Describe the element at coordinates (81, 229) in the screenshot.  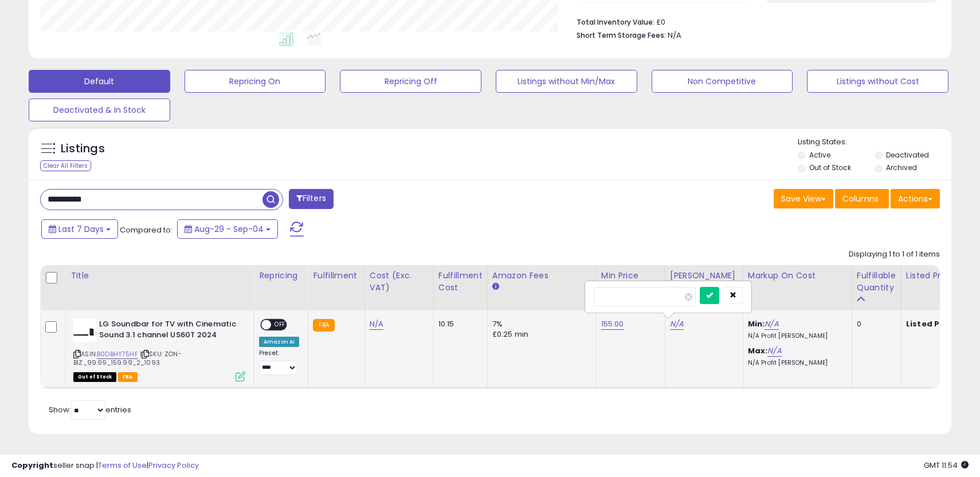
I see `span: Last 7 Days` at that location.